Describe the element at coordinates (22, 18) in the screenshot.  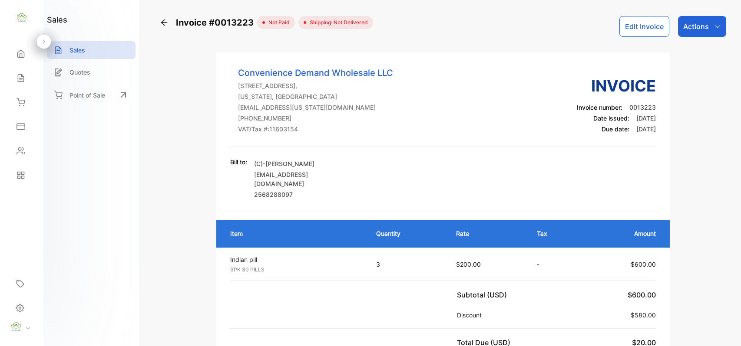
I see `img: logo` at that location.